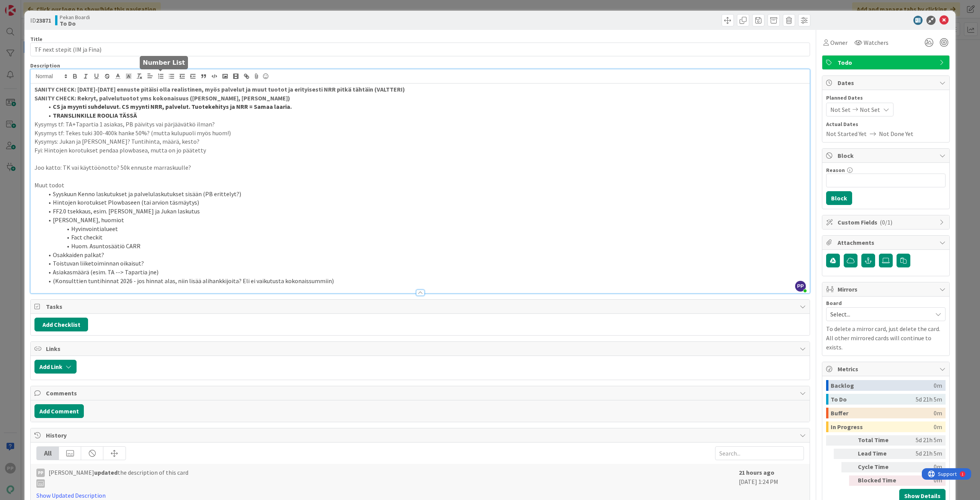  Describe the element at coordinates (879, 453) in the screenshot. I see `div: Lead Time` at that location.